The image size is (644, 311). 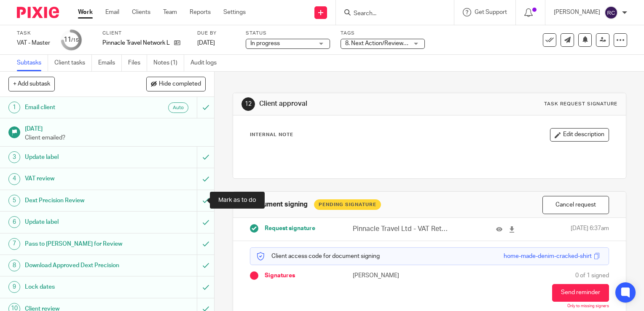 What do you see at coordinates (178, 107) in the screenshot?
I see `div: Auto` at bounding box center [178, 107].